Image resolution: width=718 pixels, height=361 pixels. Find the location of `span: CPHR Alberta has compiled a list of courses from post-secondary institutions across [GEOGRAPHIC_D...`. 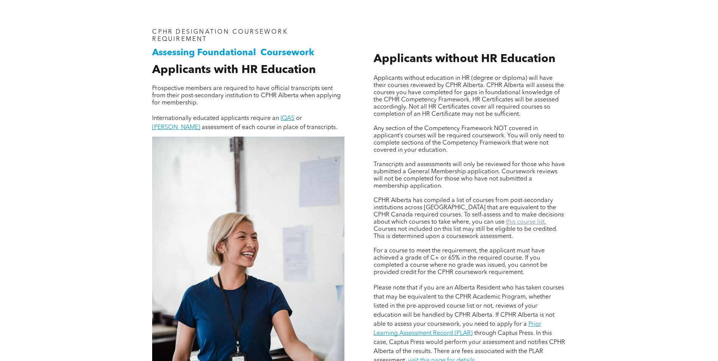

span: CPHR Alberta has compiled a list of courses from post-secondary institutions across [GEOGRAPHIC_D... is located at coordinates (468, 211).